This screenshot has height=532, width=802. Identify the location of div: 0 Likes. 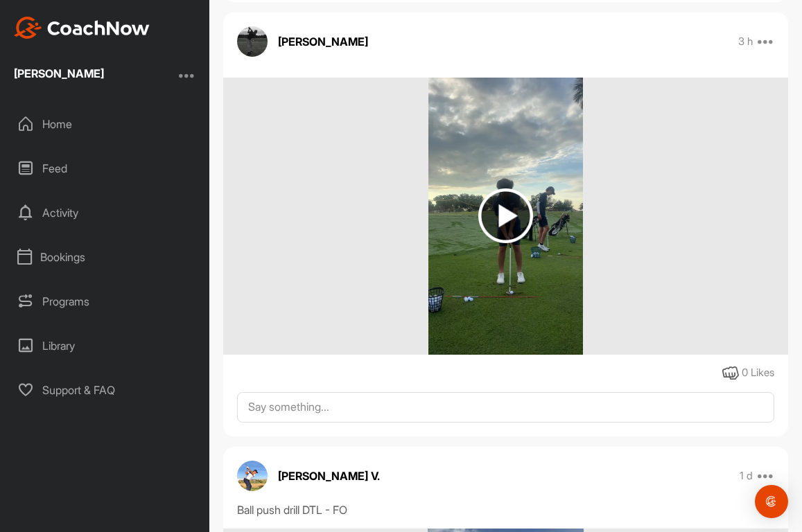
(758, 373).